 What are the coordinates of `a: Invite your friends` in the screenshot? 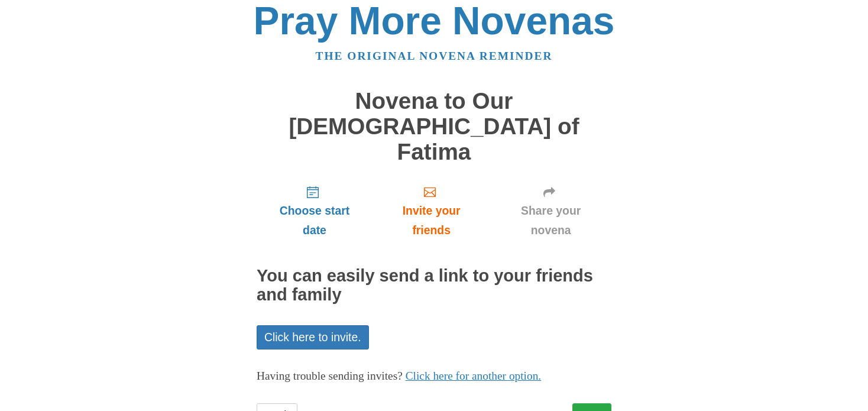 It's located at (431, 211).